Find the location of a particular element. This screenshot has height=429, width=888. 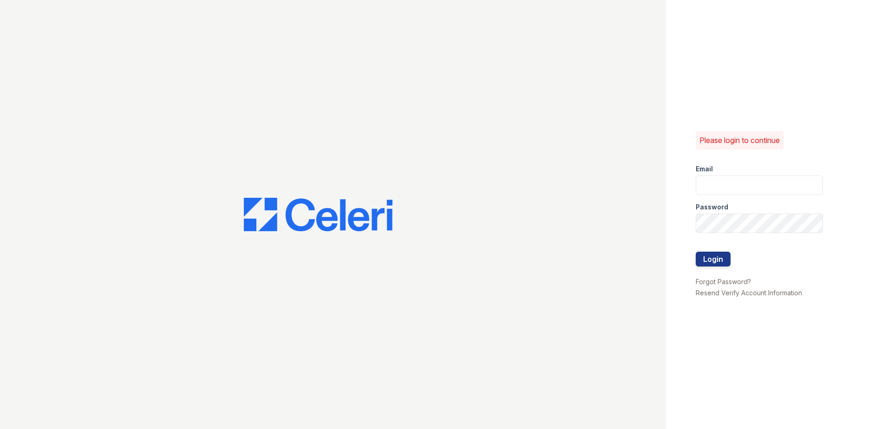

a: Forgot Password? is located at coordinates (723, 281).